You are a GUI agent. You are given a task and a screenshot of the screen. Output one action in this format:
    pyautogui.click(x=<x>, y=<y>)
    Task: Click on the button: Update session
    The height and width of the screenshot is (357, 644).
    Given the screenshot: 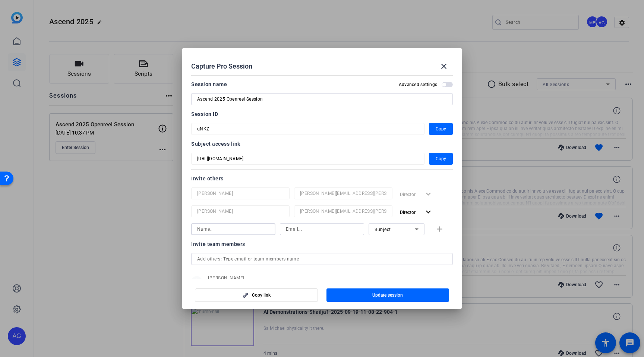 What is the action you would take?
    pyautogui.click(x=388, y=295)
    